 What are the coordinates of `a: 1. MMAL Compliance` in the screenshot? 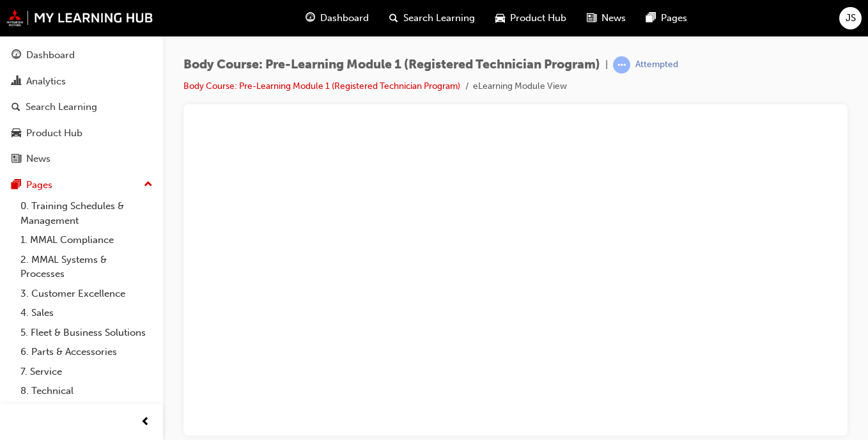 It's located at (87, 240).